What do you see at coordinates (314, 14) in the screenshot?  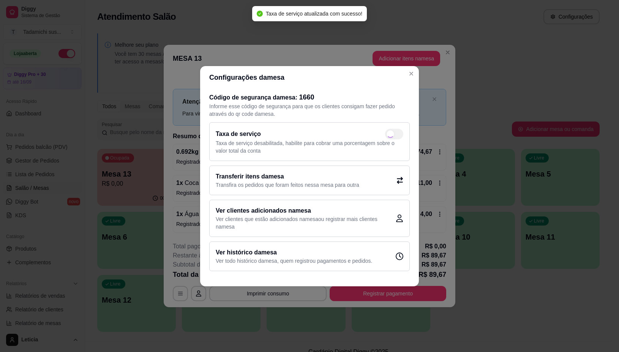 I see `span: Taxa de serviço atualizada com sucesso!` at bounding box center [314, 14].